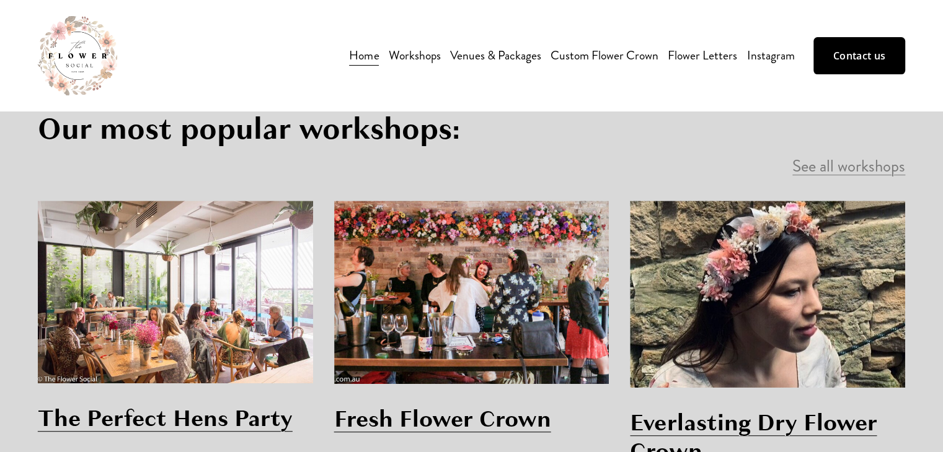  Describe the element at coordinates (767, 294) in the screenshot. I see `a: dried-flower-crown.jpeg` at that location.